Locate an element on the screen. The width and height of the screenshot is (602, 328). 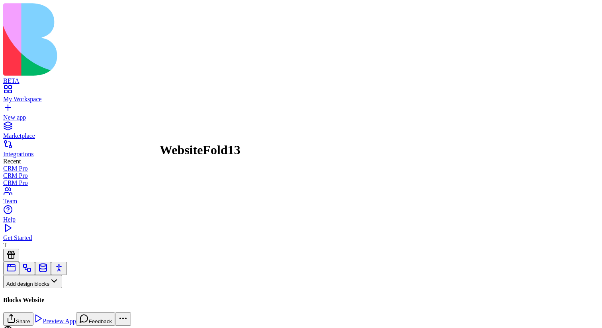
div: Help is located at coordinates (301, 219).